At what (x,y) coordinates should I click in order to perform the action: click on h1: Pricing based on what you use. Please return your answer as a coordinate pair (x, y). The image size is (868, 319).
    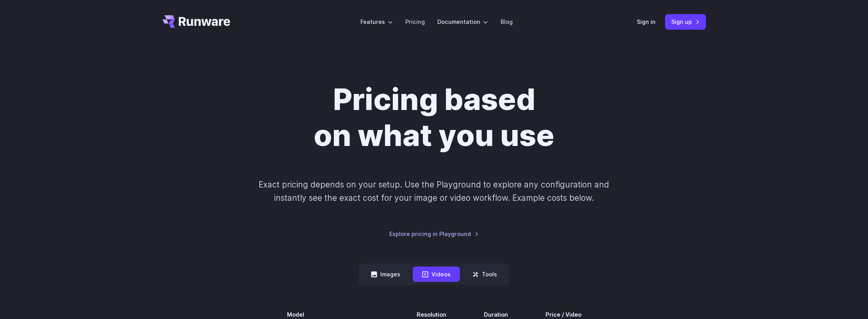
    Looking at the image, I should click on (434, 117).